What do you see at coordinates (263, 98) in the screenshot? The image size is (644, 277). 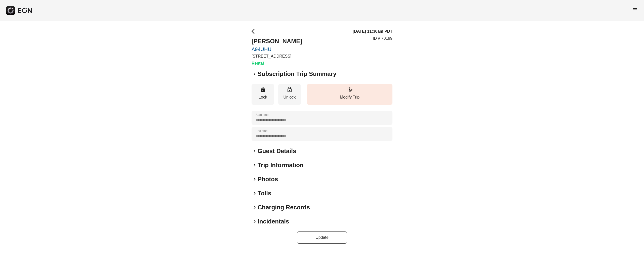 I see `p: Lock` at bounding box center [263, 98].